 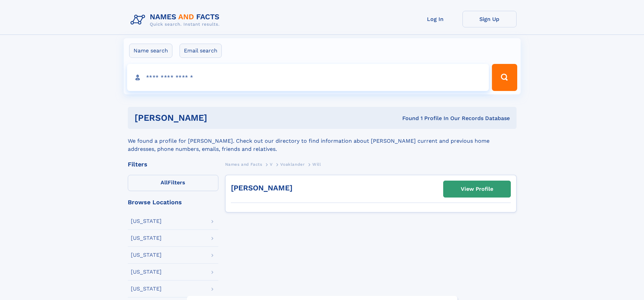 What do you see at coordinates (436, 19) in the screenshot?
I see `a: Log In` at bounding box center [436, 19].